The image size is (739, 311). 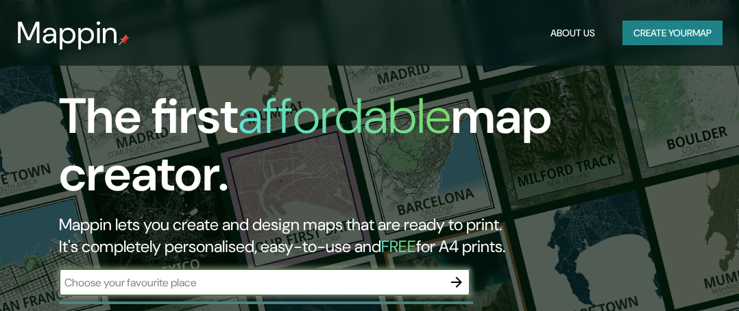 What do you see at coordinates (354, 236) in the screenshot?
I see `h2: Mappin lets you create and design maps that are ready to print. It's completely personalised, eas...` at bounding box center [354, 236].